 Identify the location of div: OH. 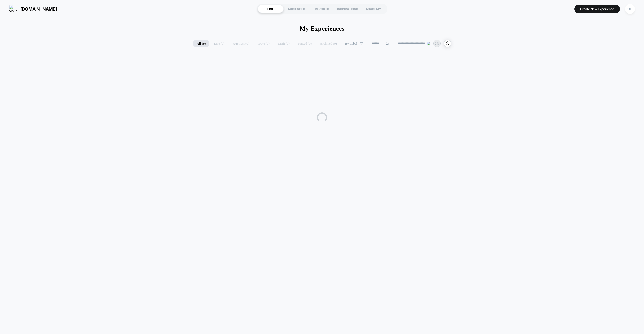
(630, 9).